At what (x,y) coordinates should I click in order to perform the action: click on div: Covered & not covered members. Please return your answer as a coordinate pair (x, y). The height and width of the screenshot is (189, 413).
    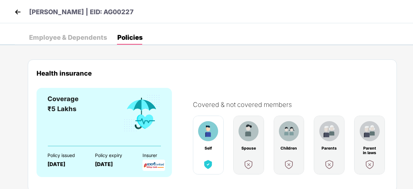
    Looking at the image, I should click on (294, 105).